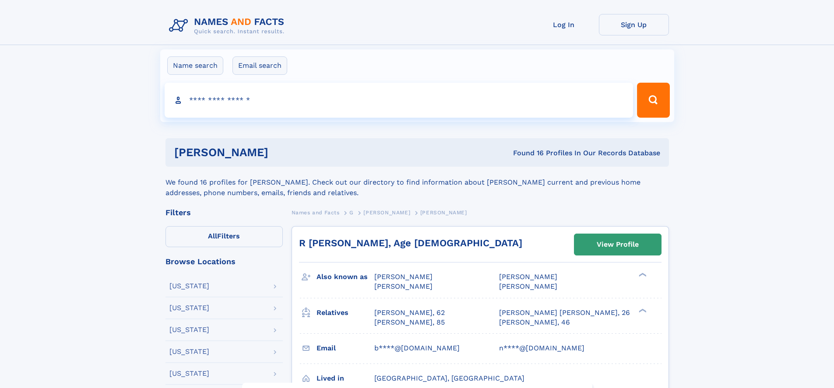 This screenshot has width=834, height=388. What do you see at coordinates (316, 212) in the screenshot?
I see `a: Names and Facts` at bounding box center [316, 212].